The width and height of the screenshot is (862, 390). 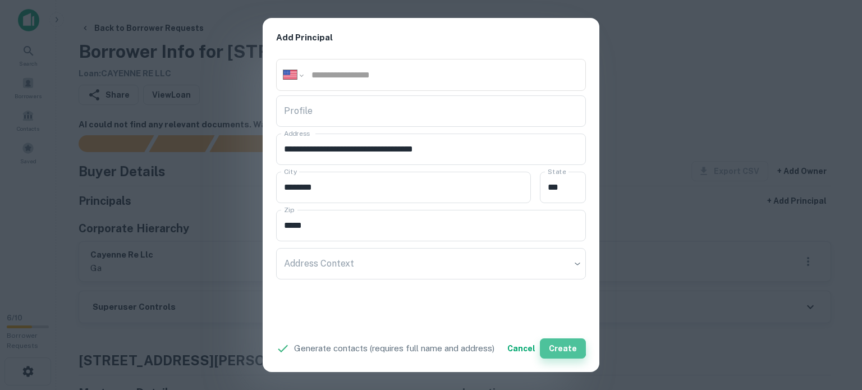 What do you see at coordinates (297, 133) in the screenshot?
I see `label: Address` at bounding box center [297, 133].